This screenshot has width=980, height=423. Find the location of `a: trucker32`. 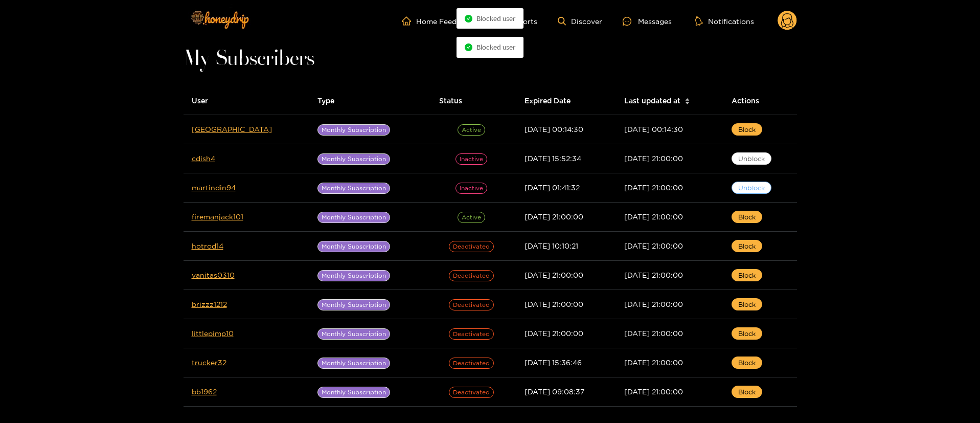

a: trucker32 is located at coordinates (209, 362).